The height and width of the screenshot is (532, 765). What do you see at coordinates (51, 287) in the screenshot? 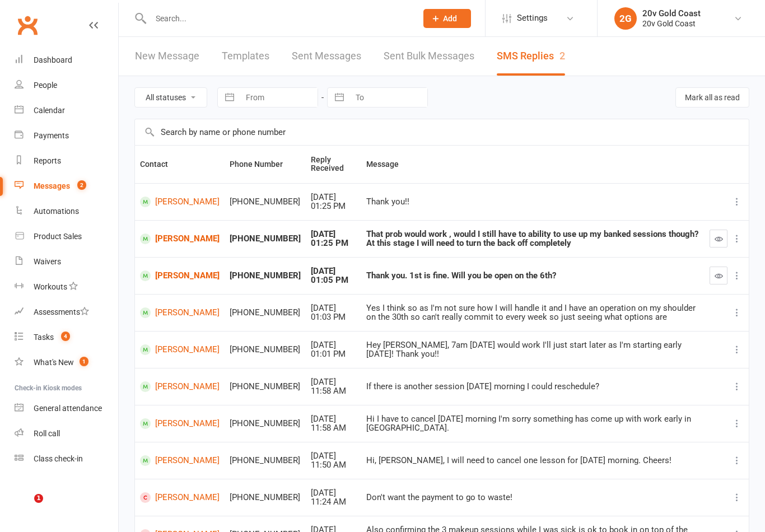
I see `div: Workouts` at bounding box center [51, 287].